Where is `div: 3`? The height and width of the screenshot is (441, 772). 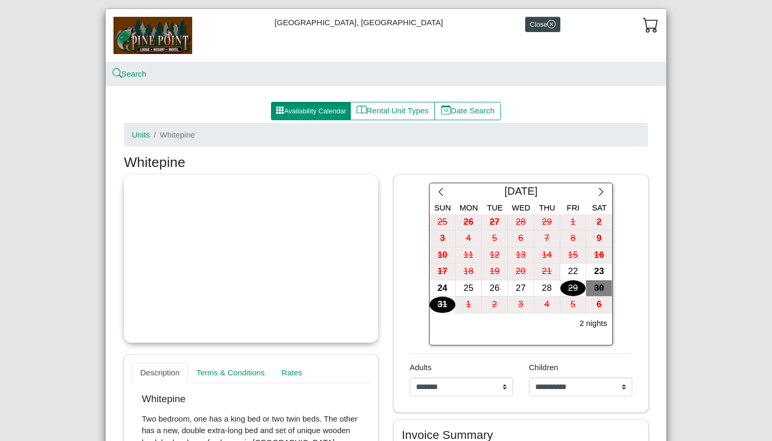 div: 3 is located at coordinates (520, 305).